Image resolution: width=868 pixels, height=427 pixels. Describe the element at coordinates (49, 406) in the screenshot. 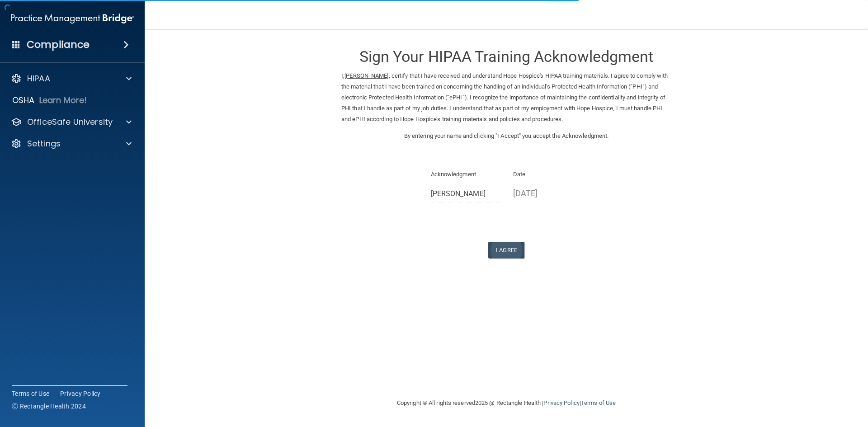

I see `span: Ⓒ Rectangle Health 2024` at that location.